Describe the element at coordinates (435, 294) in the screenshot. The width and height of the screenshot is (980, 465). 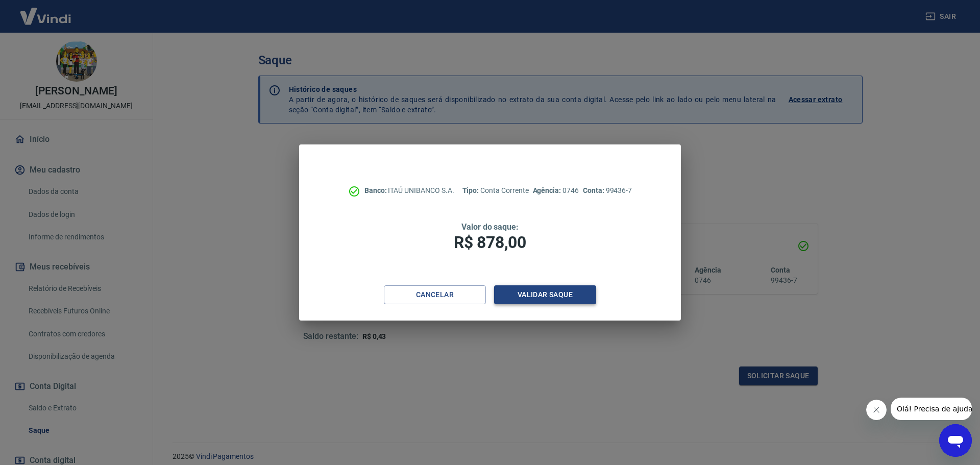
I see `button: Cancelar` at that location.